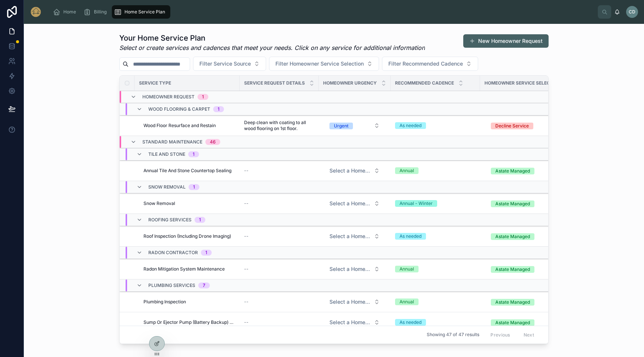  What do you see at coordinates (189, 171) in the screenshot?
I see `a: Annual Tile And Stone Countertop Sealing` at bounding box center [189, 171].